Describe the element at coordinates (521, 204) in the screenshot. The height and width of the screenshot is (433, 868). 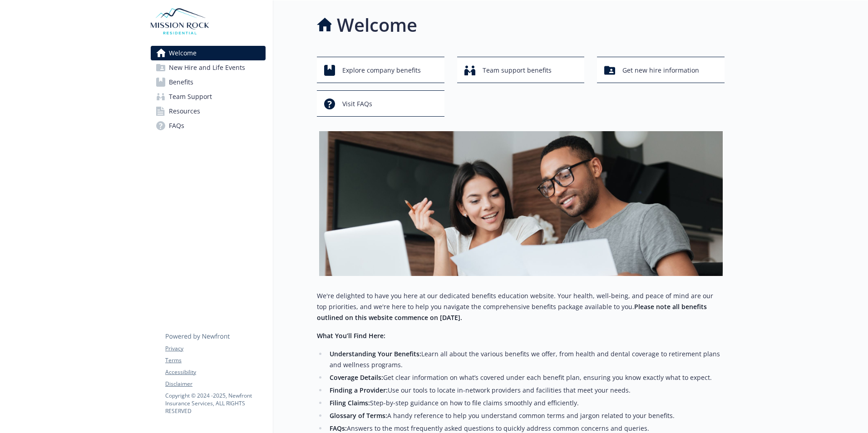
I see `img: overview page banner` at that location.